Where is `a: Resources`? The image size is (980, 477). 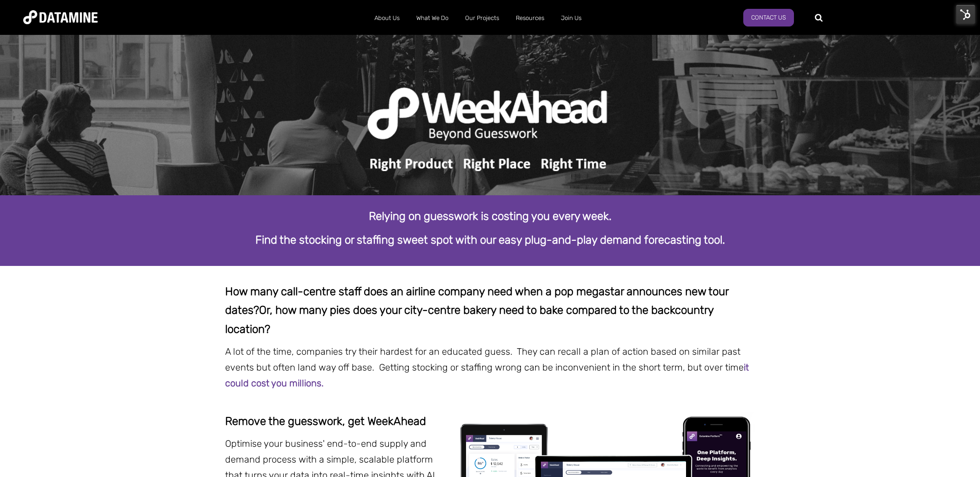 a: Resources is located at coordinates (529, 18).